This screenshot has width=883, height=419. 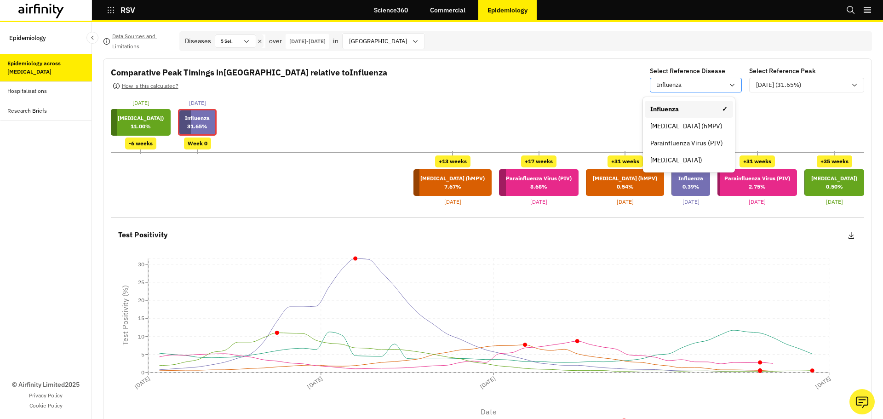 I want to click on button: Close Sidebar, so click(x=92, y=38).